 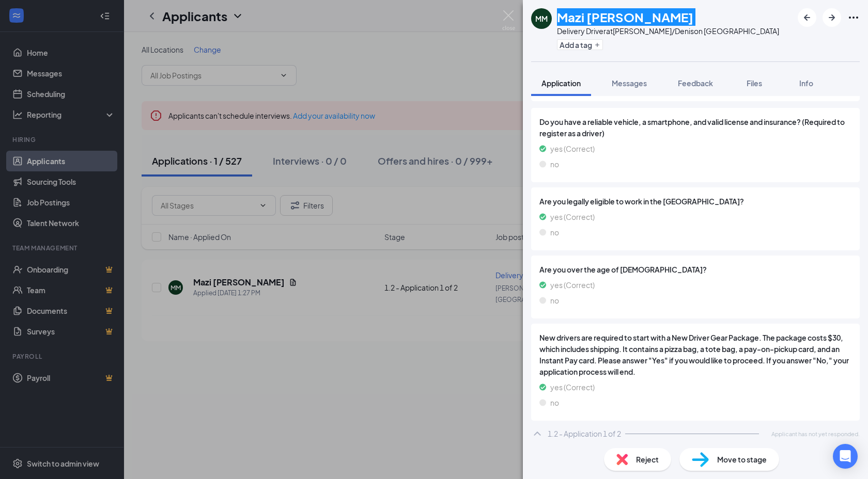 What do you see at coordinates (579, 44) in the screenshot?
I see `button: PlusAdd a tag` at bounding box center [579, 44].